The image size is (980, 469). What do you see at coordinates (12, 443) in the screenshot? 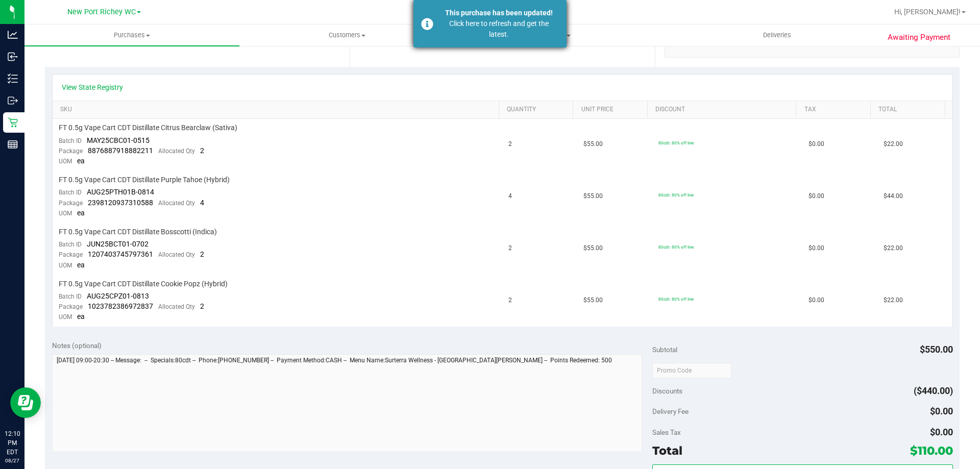
I see `p: 12:10 PM EDT` at bounding box center [12, 443].